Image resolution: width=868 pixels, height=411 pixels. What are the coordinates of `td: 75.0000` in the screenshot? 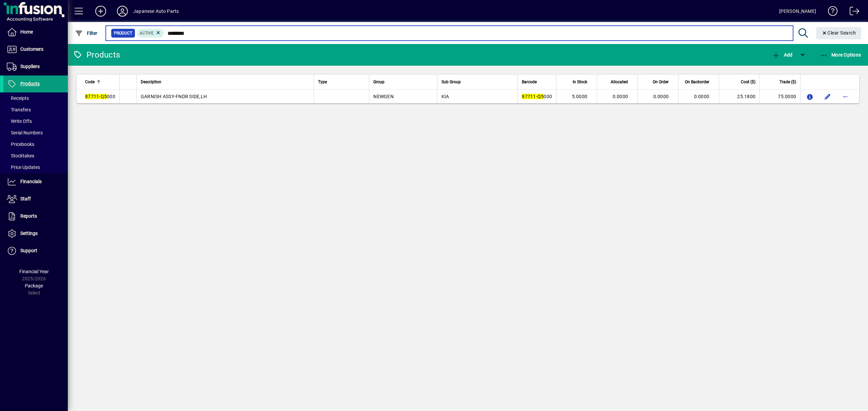 It's located at (779, 97).